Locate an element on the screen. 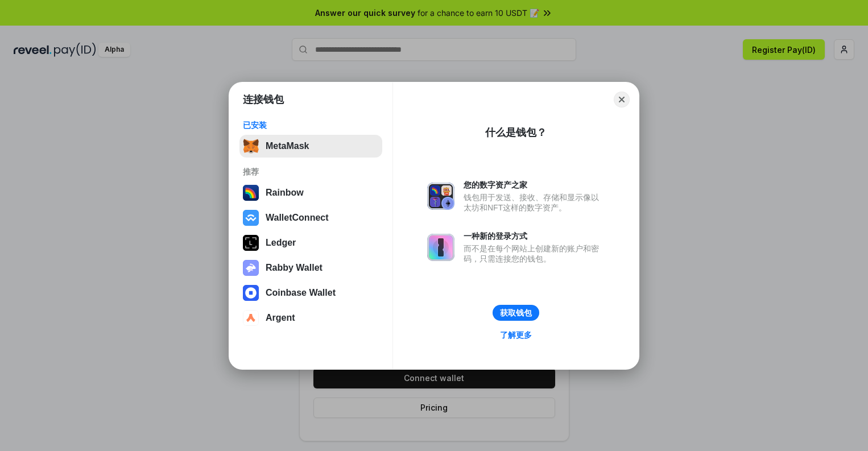  div: WalletConnect is located at coordinates (297, 218).